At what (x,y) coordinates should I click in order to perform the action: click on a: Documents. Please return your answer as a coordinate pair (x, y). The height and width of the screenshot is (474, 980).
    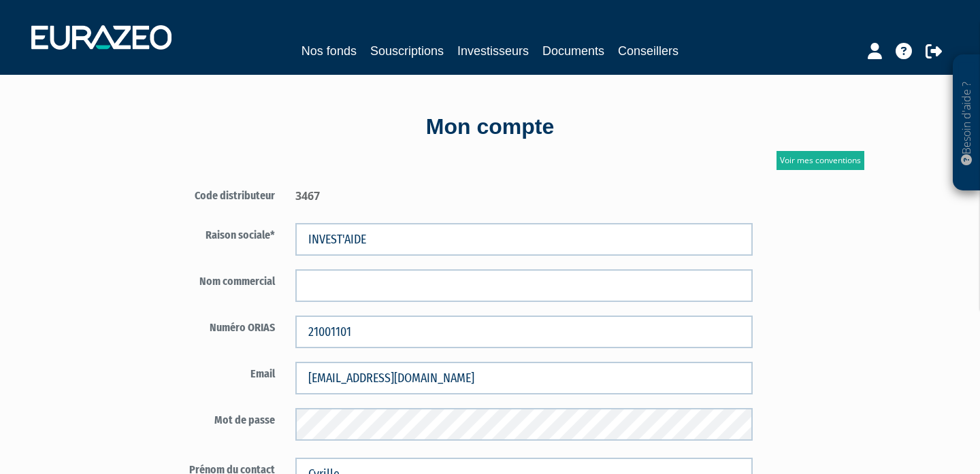
    Looking at the image, I should click on (573, 51).